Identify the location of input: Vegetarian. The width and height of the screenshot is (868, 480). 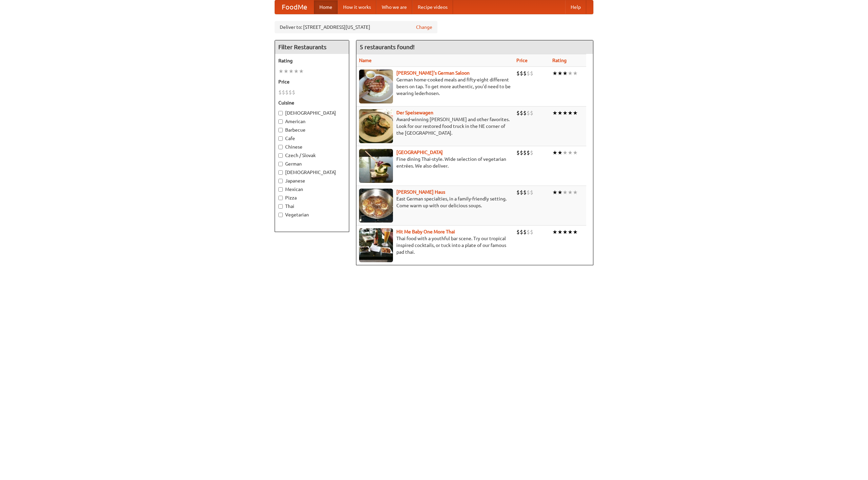
(280, 215).